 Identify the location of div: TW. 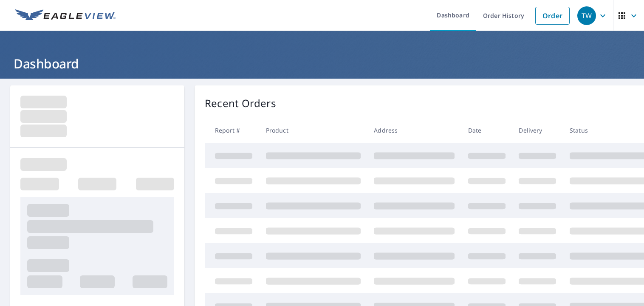
(586, 16).